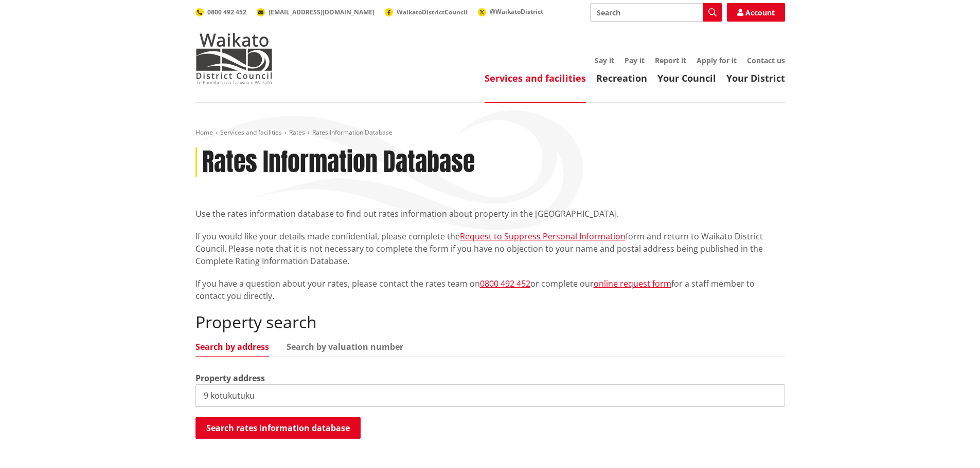 The width and height of the screenshot is (980, 468). I want to click on a: Say it, so click(605, 60).